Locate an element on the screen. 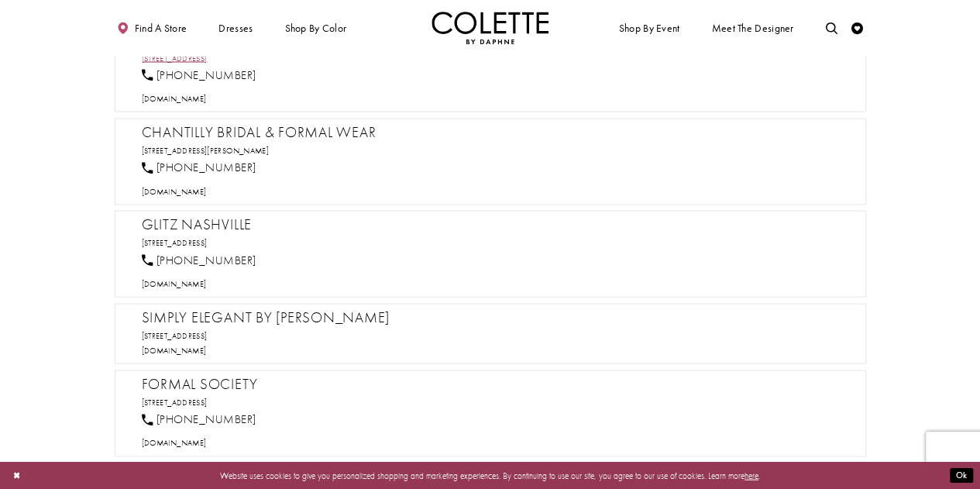  span: Shop By Event is located at coordinates (649, 28).